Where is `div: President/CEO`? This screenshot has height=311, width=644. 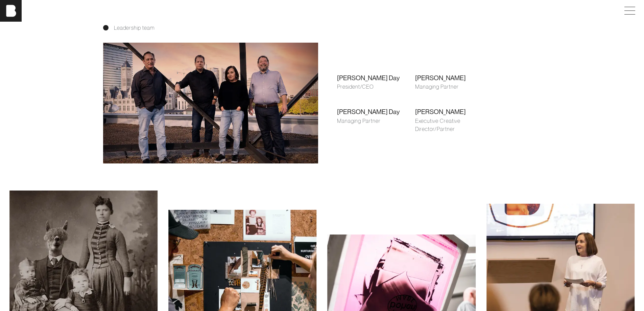
div: President/CEO is located at coordinates (376, 87).